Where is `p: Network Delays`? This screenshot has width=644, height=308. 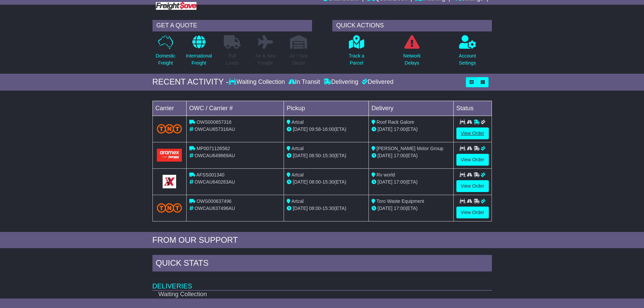 p: Network Delays is located at coordinates (412, 60).